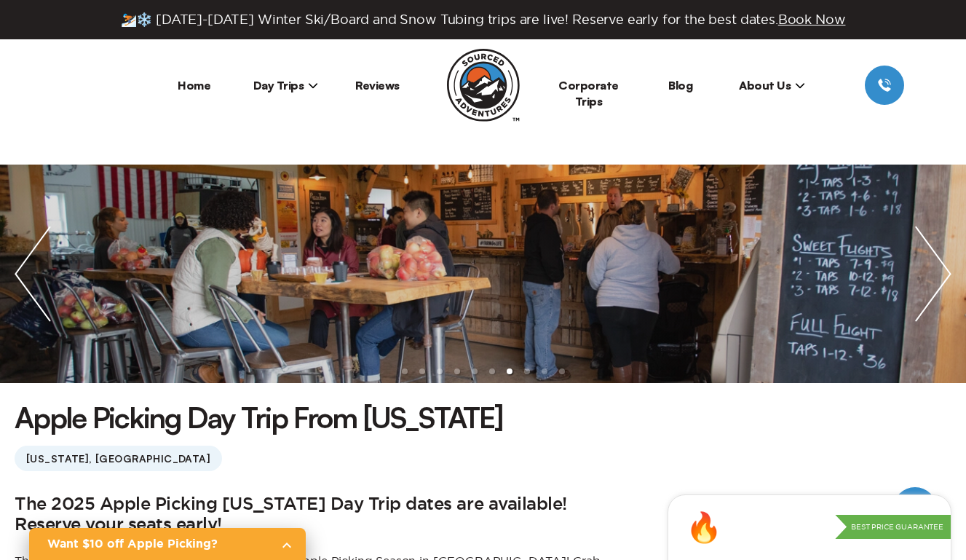  Describe the element at coordinates (167, 544) in the screenshot. I see `a: Want $10 off Apple Picking?` at that location.